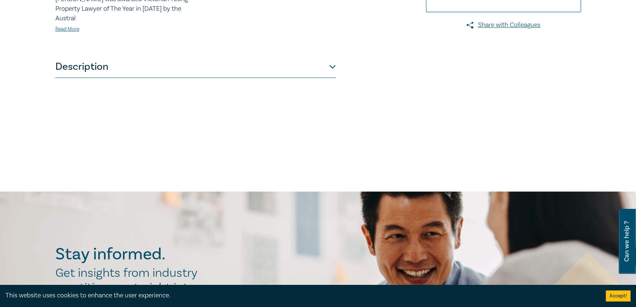 The image size is (636, 307). Describe the element at coordinates (300, 296) in the screenshot. I see `div: This website uses cookies to enhance the user experience.` at that location.